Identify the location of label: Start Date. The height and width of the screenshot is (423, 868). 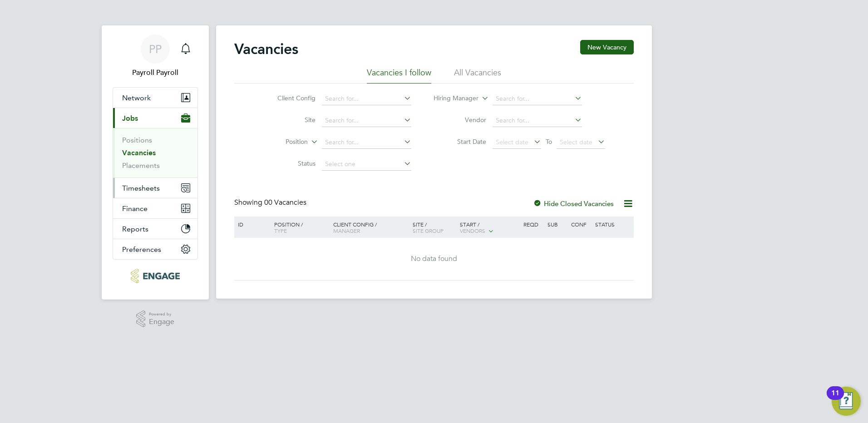
(460, 142).